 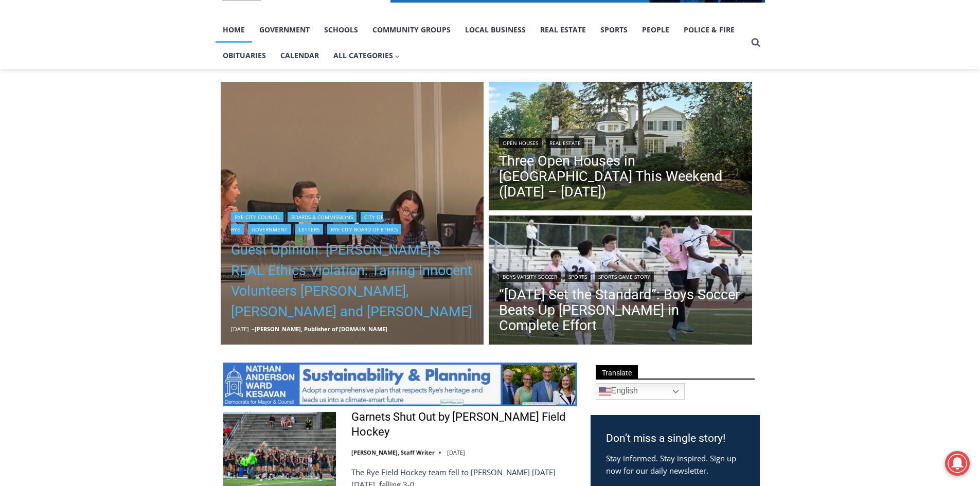 I want to click on img: (PHOTO: Rye Boys Soccer's Eddie Kehoe (#9 pink) goes up for a header against Pelham on October 8,..., so click(x=620, y=281).